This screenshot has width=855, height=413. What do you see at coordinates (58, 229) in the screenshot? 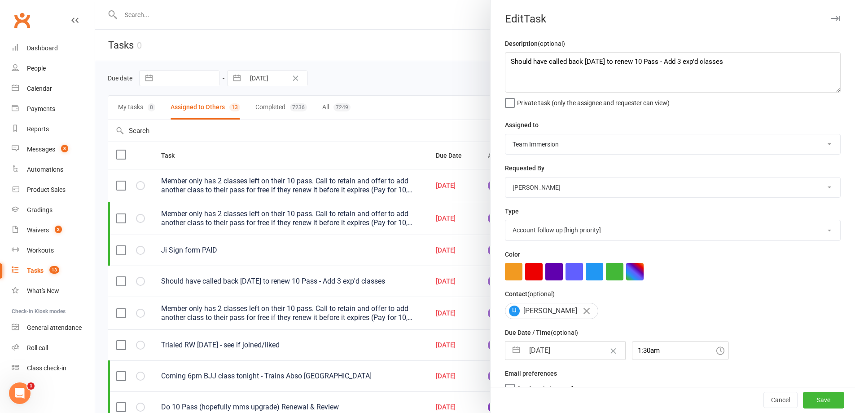
I see `span: 2` at bounding box center [58, 229].